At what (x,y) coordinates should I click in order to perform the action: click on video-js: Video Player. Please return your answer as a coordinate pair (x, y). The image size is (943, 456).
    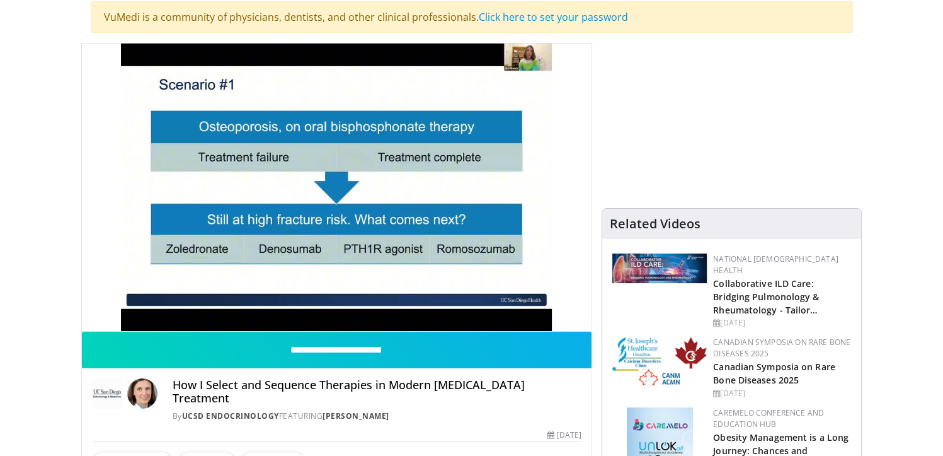
    Looking at the image, I should click on (337, 187).